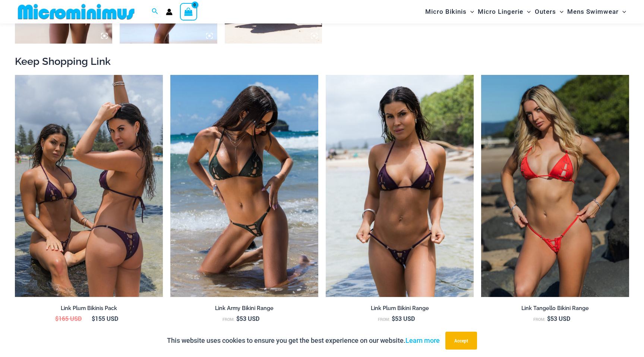  Describe the element at coordinates (593, 11) in the screenshot. I see `span: Mens Swimwear` at that location.